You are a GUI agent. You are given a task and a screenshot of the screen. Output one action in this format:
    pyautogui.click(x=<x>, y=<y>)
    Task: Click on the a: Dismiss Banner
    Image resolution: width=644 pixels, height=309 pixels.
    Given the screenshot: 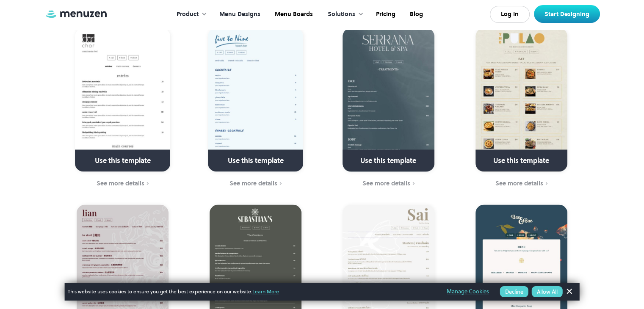 What is the action you would take?
    pyautogui.click(x=569, y=292)
    